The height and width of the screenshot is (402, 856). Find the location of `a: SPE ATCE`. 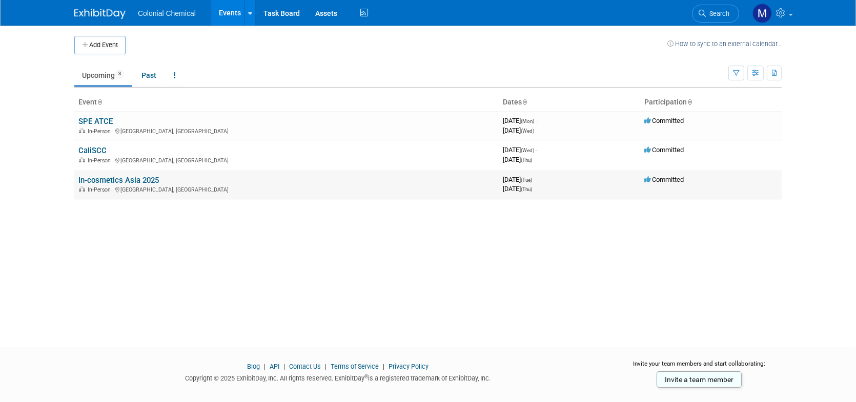

a: SPE ATCE is located at coordinates (95, 121).